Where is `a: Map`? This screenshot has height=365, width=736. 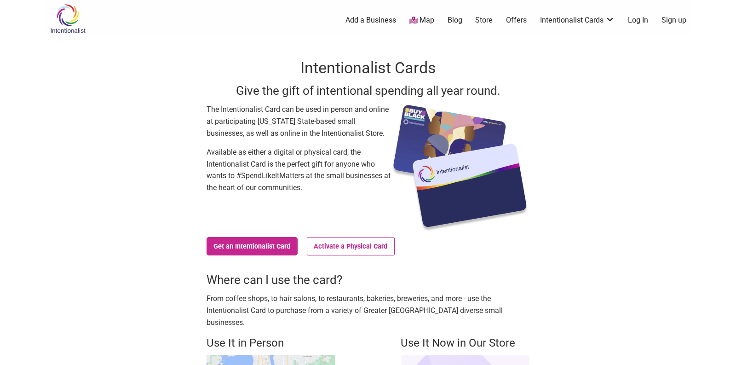
a: Map is located at coordinates (422, 20).